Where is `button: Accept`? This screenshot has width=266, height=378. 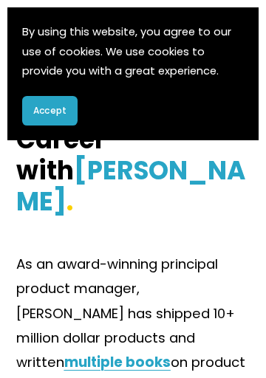
button: Accept is located at coordinates (50, 111).